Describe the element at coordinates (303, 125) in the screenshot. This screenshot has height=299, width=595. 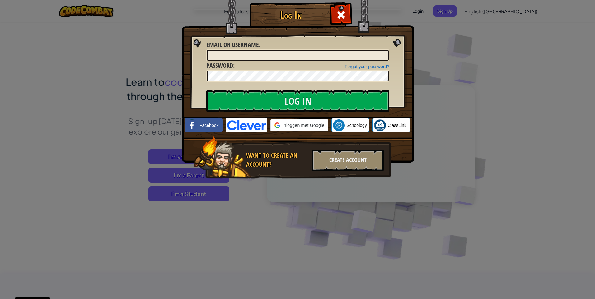
I see `span: Inloggen met Google` at that location.